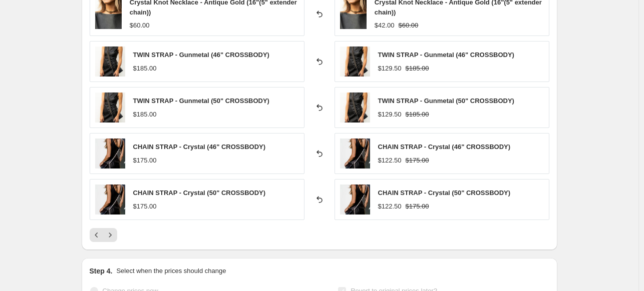 This screenshot has width=644, height=291. I want to click on nav: Pagination, so click(103, 235).